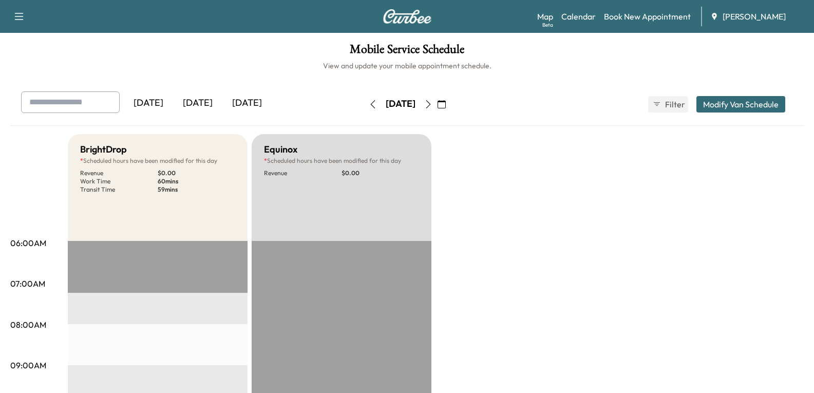 This screenshot has width=814, height=393. I want to click on p: Transit Time, so click(119, 189).